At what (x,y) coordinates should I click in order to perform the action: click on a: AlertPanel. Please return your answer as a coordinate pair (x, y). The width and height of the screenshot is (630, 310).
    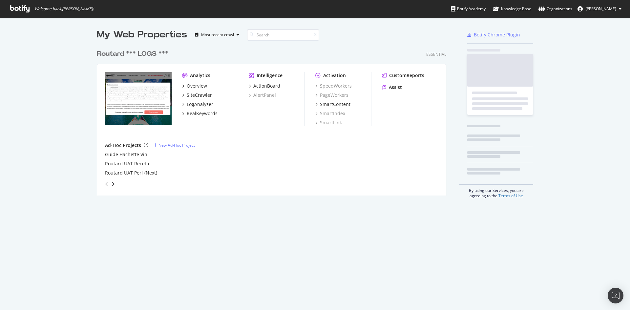
    Looking at the image, I should click on (262, 95).